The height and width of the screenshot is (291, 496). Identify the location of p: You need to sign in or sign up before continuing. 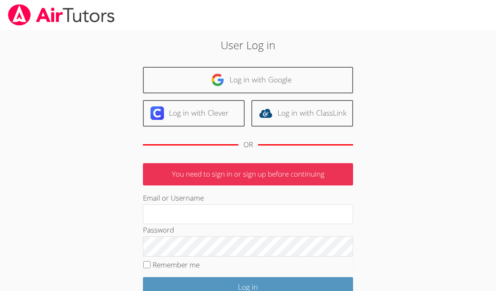
(248, 174).